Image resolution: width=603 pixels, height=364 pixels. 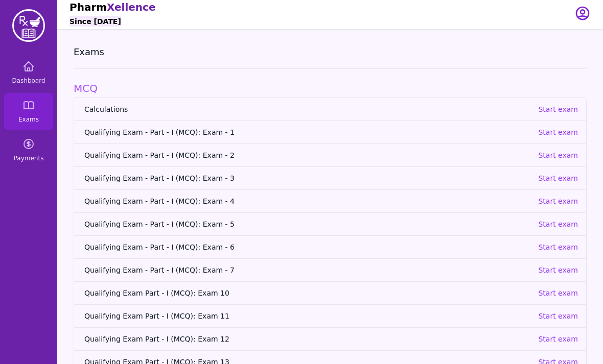 What do you see at coordinates (307, 294) in the screenshot?
I see `span: Qualifying Exam Part - I (MCQ): Exam 10` at bounding box center [307, 294].